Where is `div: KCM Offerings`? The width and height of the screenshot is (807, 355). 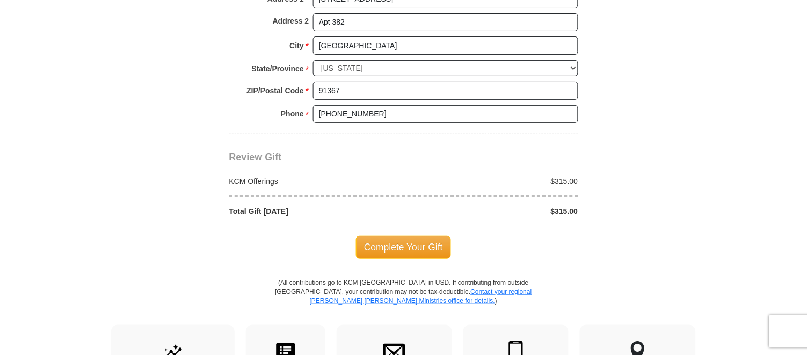
div: KCM Offerings is located at coordinates (314, 181).